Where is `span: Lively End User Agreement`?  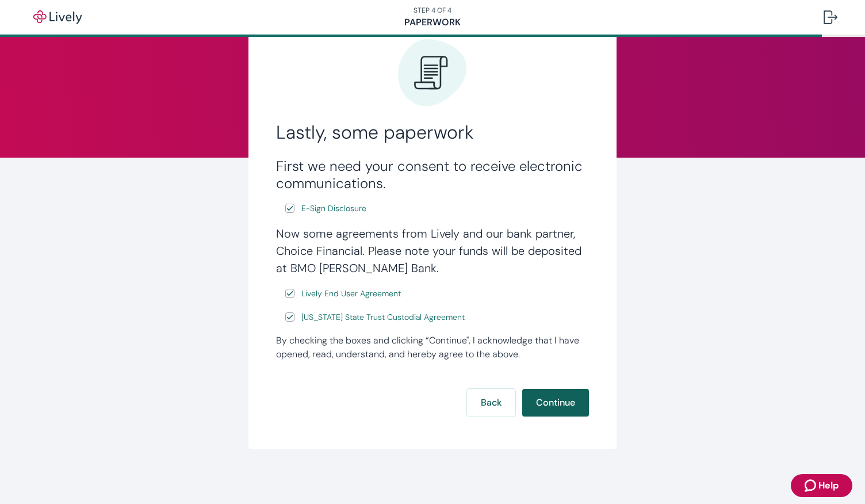
span: Lively End User Agreement is located at coordinates (351, 293).